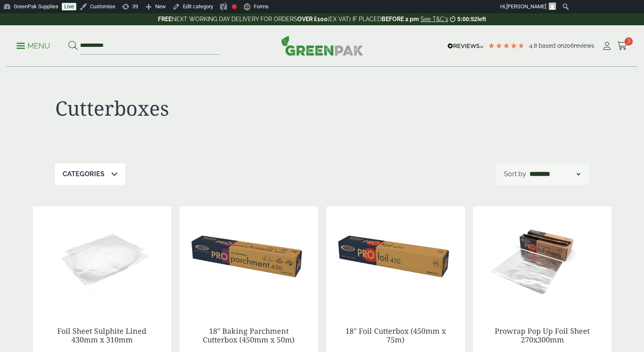 The width and height of the screenshot is (644, 352). I want to click on a: 3830002 - Prowrap Catering Foil Cutterbox 450mm x 75m, so click(396, 259).